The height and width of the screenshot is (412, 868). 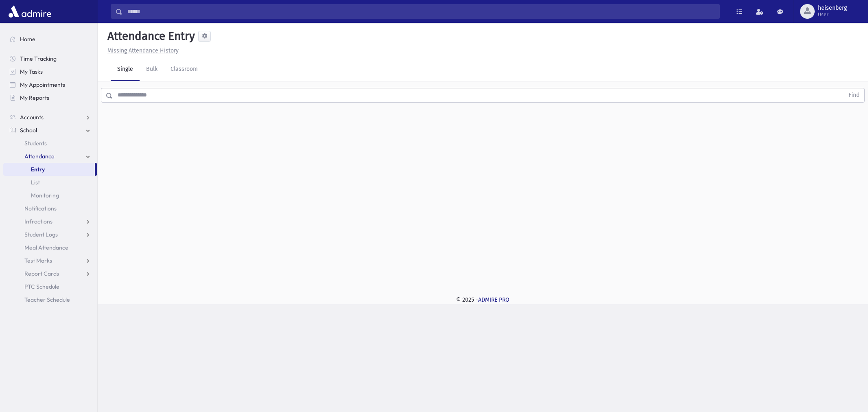 I want to click on span: Infractions, so click(x=38, y=221).